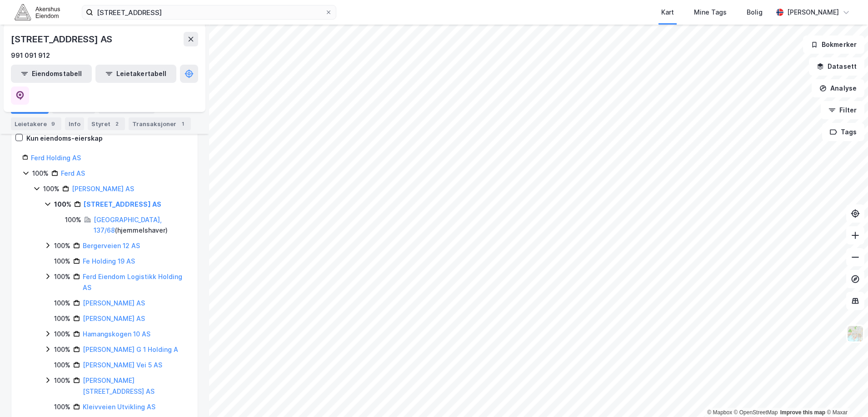  Describe the element at coordinates (37, 12) in the screenshot. I see `img: akershus-eiendom-logo.9091f326c980b4bce74ccdd9f866810c.svg` at that location.